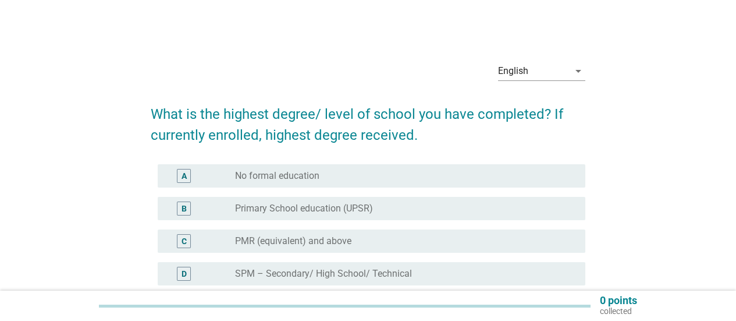 This screenshot has width=736, height=321. I want to click on p: collected, so click(619, 311).